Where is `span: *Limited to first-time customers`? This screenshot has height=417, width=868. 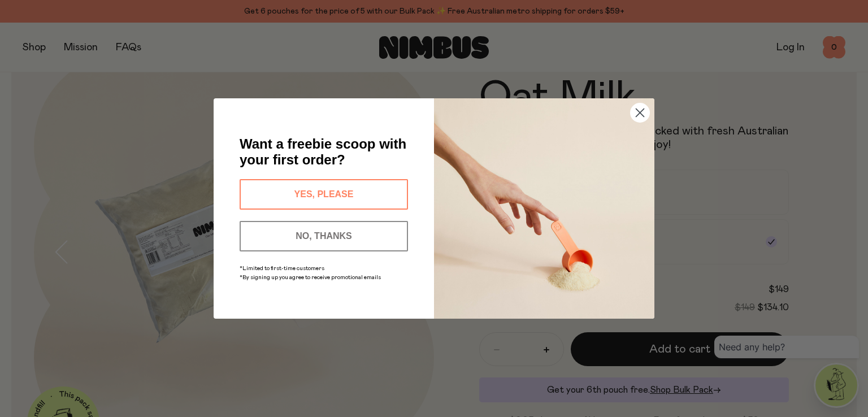 span: *Limited to first-time customers is located at coordinates (282, 268).